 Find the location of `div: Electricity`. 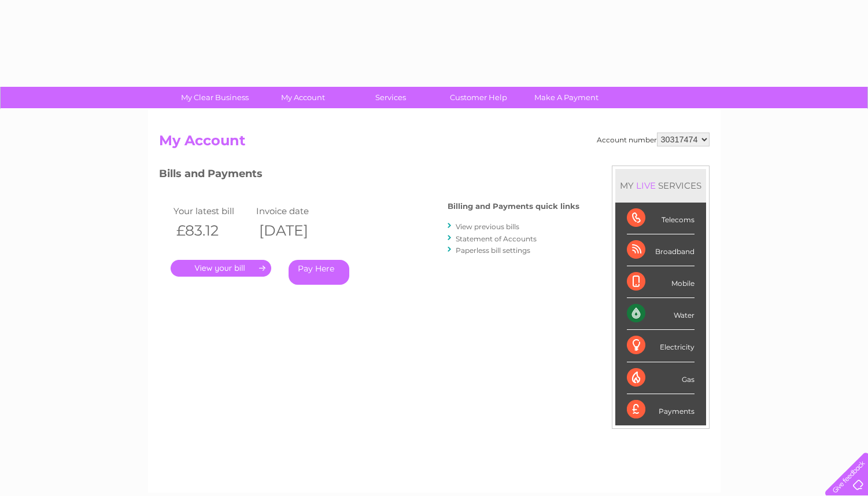

div: Electricity is located at coordinates (661, 346).